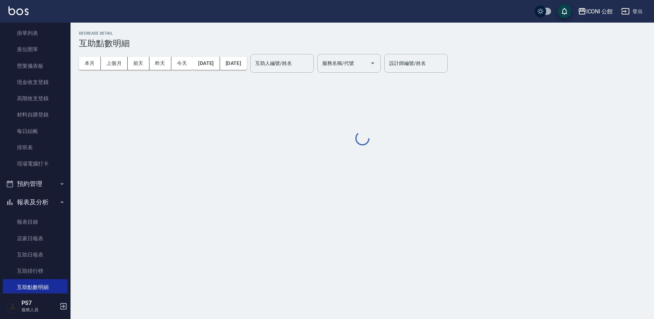  I want to click on button: ICONI 公館, so click(596, 11).